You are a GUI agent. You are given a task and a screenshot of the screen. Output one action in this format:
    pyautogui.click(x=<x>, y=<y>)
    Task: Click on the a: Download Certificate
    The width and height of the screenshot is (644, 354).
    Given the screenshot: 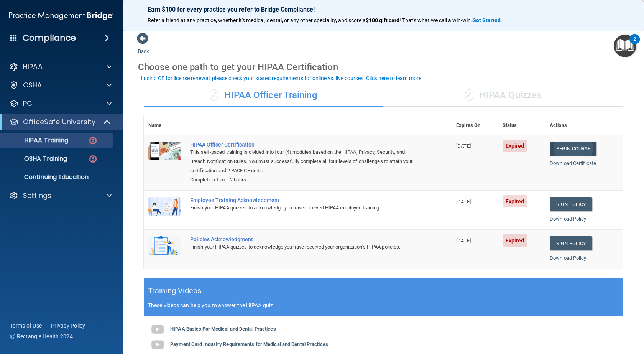 What is the action you would take?
    pyautogui.click(x=573, y=163)
    